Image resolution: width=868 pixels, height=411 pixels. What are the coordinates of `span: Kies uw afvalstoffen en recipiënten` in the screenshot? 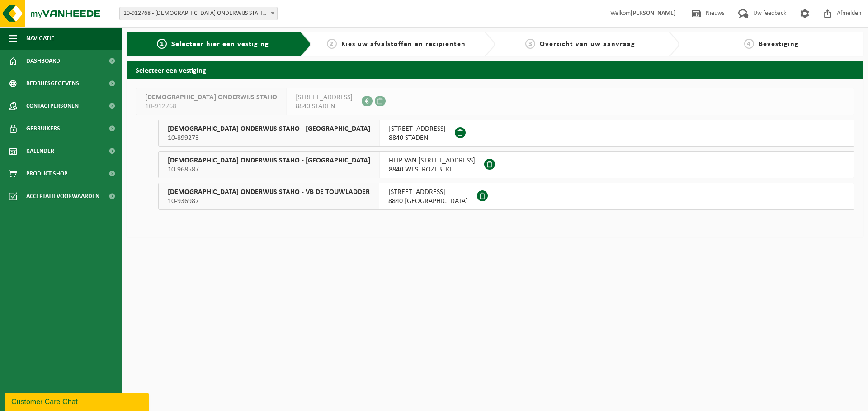 It's located at (403, 44).